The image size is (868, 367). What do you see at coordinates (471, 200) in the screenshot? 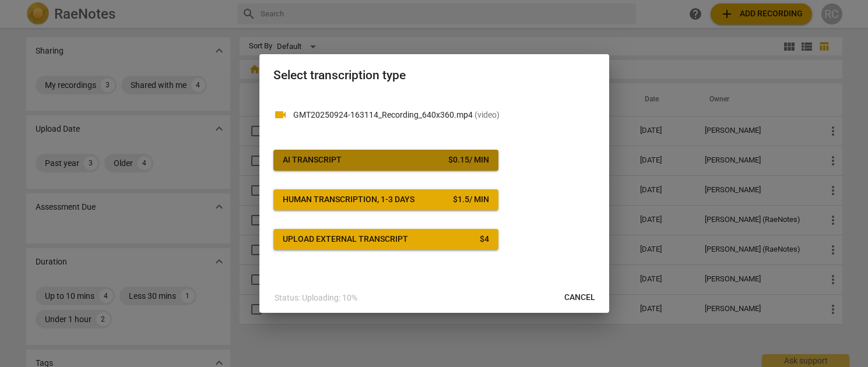
I see `div: $ 1.5 / min` at bounding box center [471, 200].